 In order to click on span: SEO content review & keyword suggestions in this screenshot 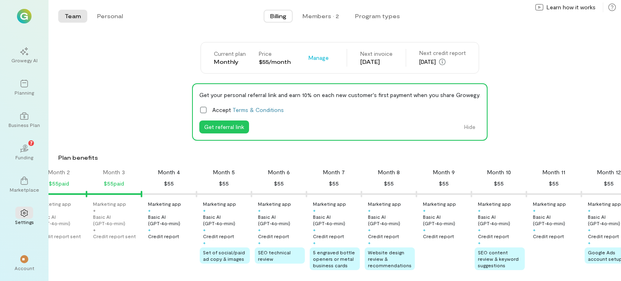, I will do `click(498, 259)`.